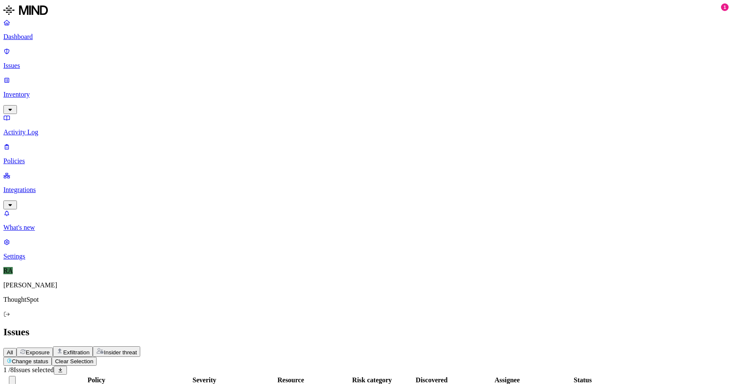 This screenshot has width=732, height=384. What do you see at coordinates (366, 132) in the screenshot?
I see `p: Activity Log` at bounding box center [366, 132].